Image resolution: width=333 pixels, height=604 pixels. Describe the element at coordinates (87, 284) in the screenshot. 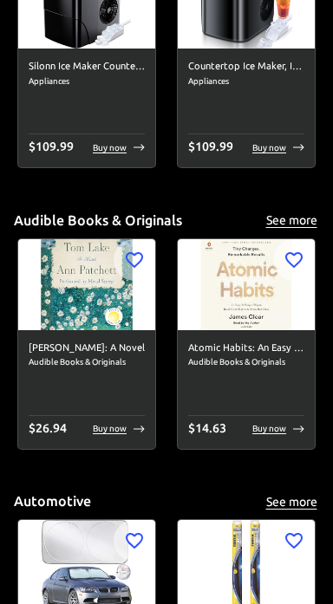

I see `img: Tom Lake: A Novel image` at that location.